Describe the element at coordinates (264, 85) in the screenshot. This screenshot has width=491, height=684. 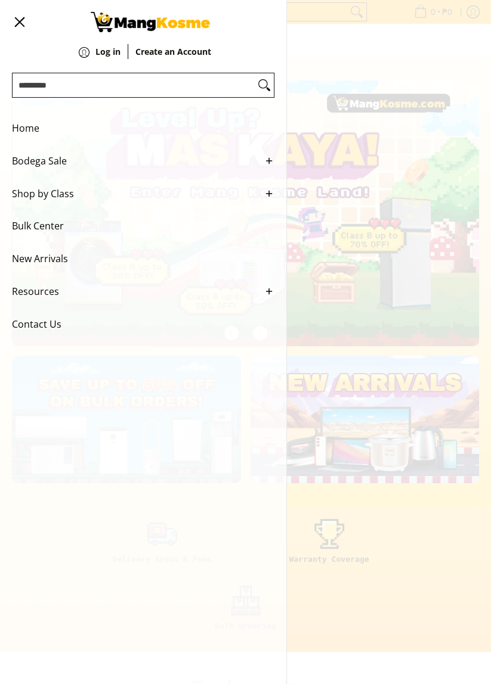
I see `button: Search` at that location.